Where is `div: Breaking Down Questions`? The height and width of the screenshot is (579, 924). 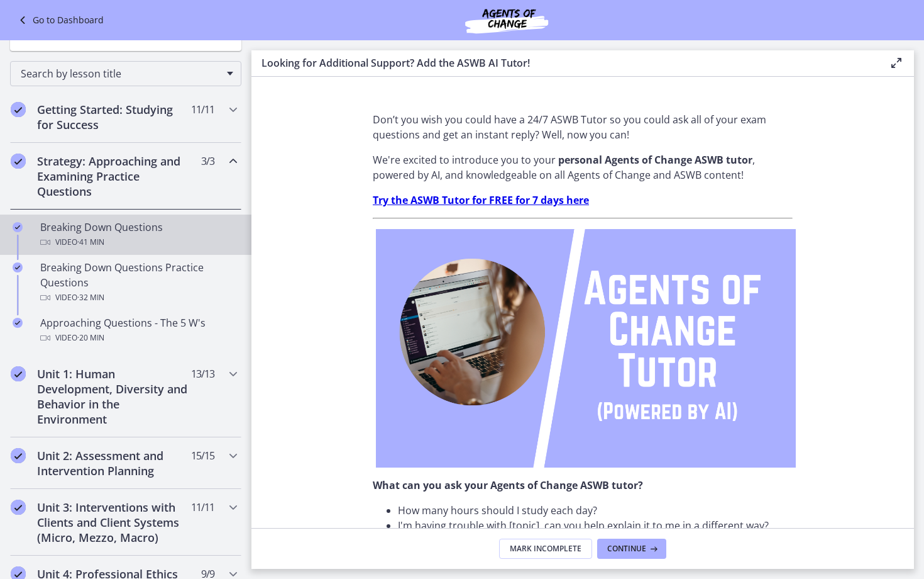
div: Breaking Down Questions is located at coordinates (138, 235).